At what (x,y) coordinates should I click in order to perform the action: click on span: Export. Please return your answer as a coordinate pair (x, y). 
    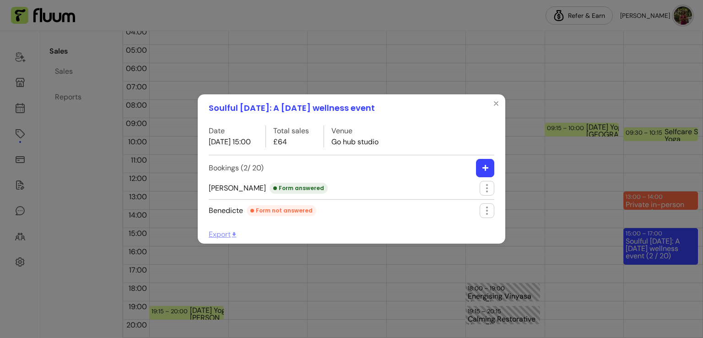
    Looking at the image, I should click on (223, 234).